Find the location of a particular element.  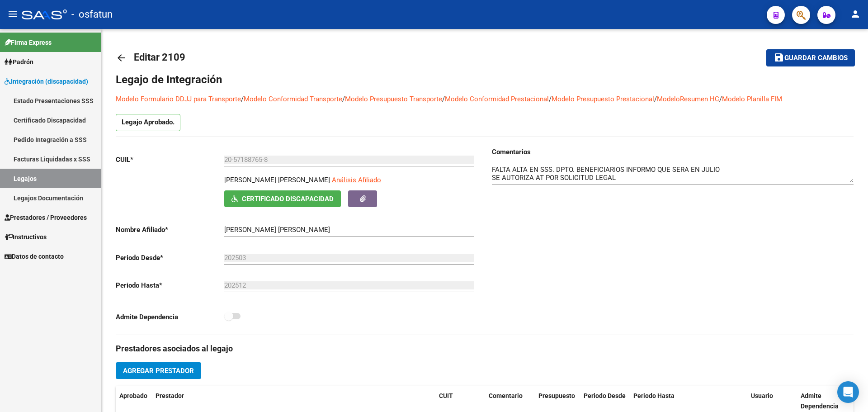

span: CUIT is located at coordinates (446, 395).